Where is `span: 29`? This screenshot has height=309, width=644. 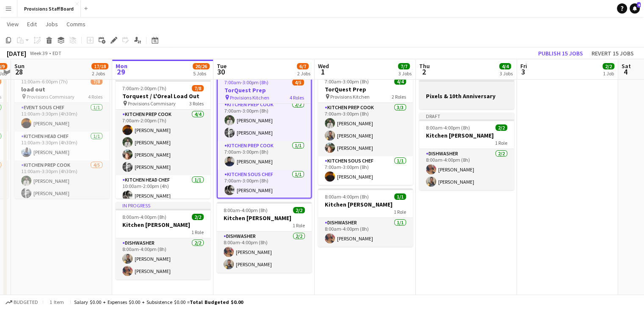
span: 29 is located at coordinates (121, 71).